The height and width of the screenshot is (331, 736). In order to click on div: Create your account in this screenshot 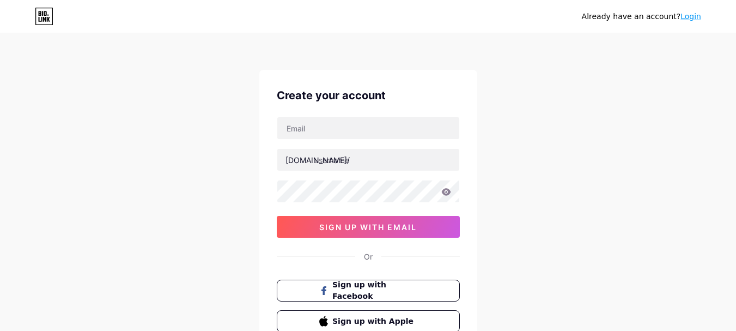, I will do `click(368, 95)`.